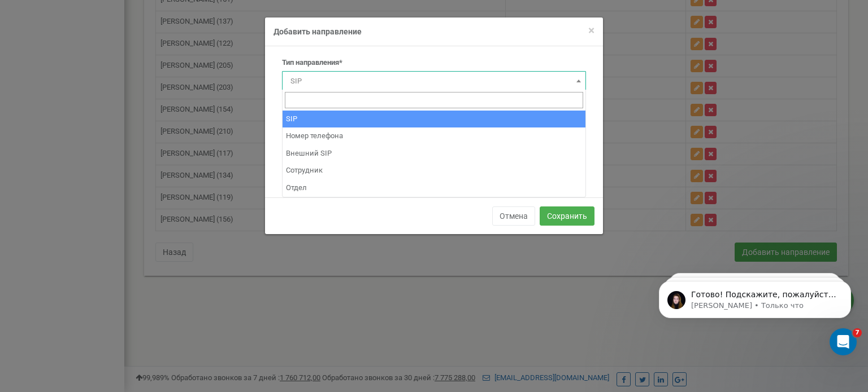  Describe the element at coordinates (434, 171) in the screenshot. I see `li: Сотрудник` at that location.